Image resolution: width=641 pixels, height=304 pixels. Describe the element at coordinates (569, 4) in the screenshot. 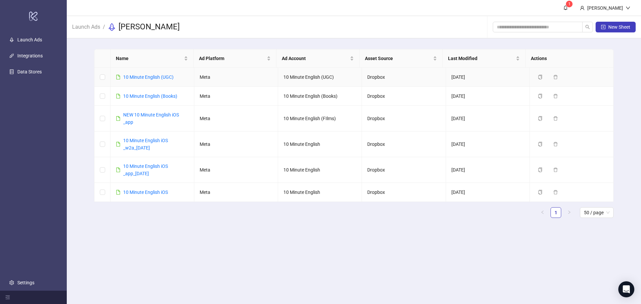

I see `span: 1` at that location.